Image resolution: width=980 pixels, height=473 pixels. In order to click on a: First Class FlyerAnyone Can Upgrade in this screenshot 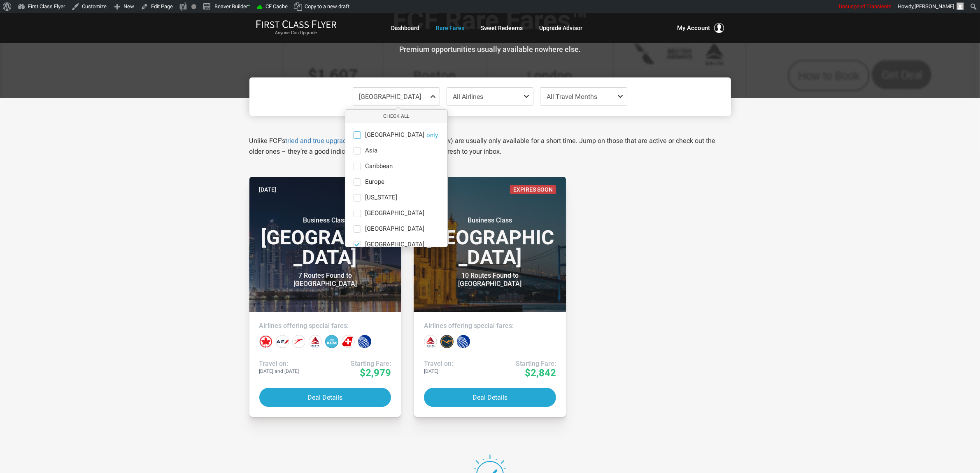, I will do `click(296, 28)`.